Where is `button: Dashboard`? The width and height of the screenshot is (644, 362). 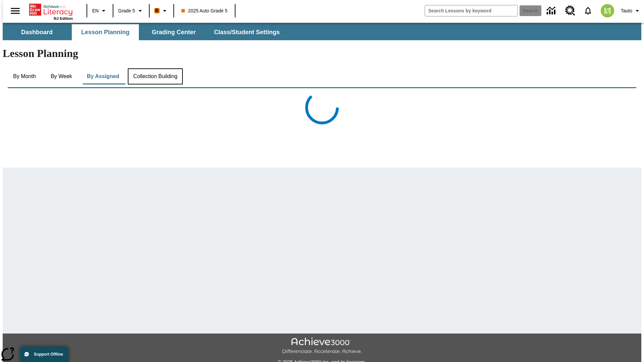
button: Dashboard is located at coordinates (37, 32).